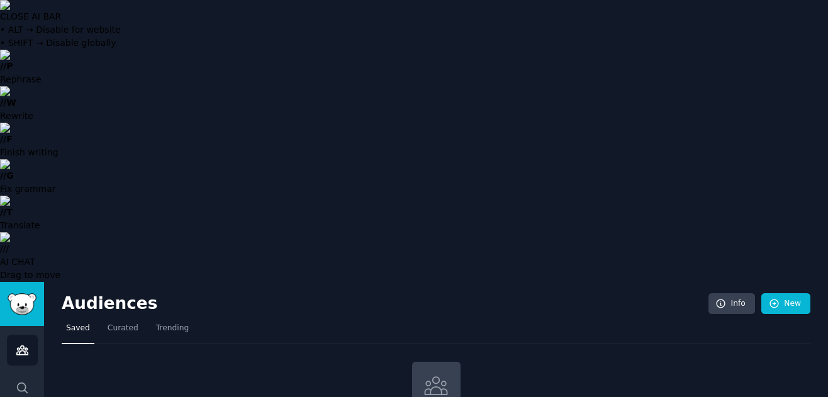 Image resolution: width=828 pixels, height=397 pixels. What do you see at coordinates (786, 304) in the screenshot?
I see `a: New` at bounding box center [786, 304].